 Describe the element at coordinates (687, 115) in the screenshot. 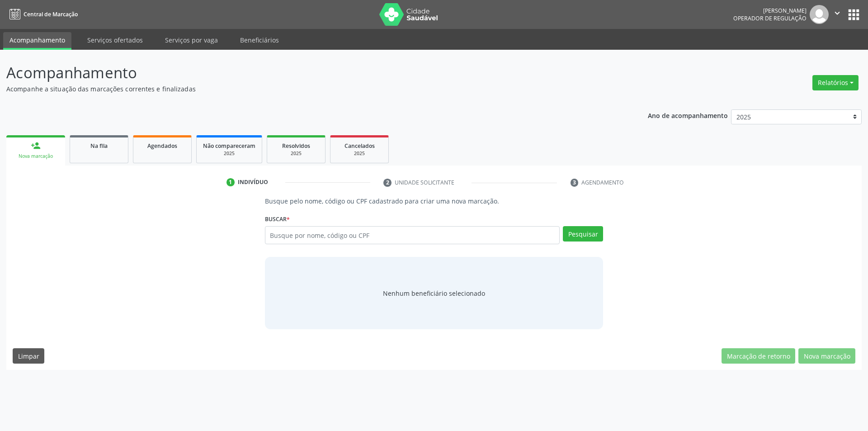

I see `p: Ano de acompanhamento` at that location.